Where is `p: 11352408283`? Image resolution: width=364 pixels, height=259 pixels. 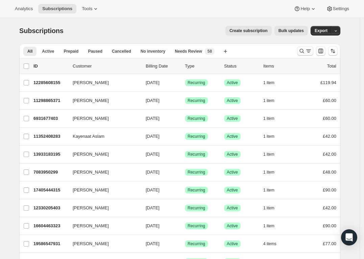
p: 11352408283 is located at coordinates (50, 136).